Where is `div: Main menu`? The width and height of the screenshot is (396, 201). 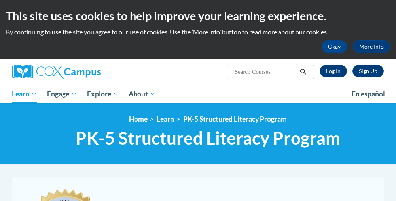
div: Main menu is located at coordinates (198, 94).